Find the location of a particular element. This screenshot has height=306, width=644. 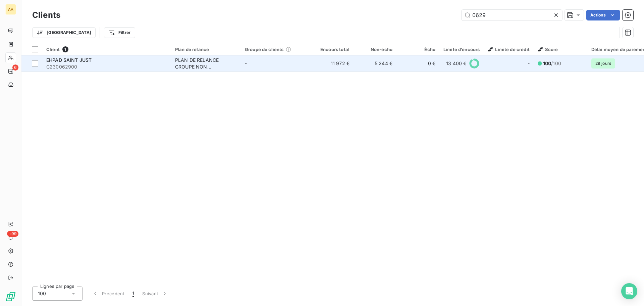

div: Échu is located at coordinates (418, 50).